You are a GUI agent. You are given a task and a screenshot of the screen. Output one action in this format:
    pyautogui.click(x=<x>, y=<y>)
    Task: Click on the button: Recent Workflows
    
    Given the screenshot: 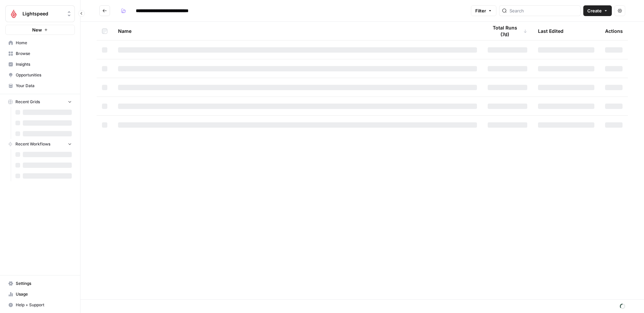 What is the action you would take?
    pyautogui.click(x=40, y=145)
    